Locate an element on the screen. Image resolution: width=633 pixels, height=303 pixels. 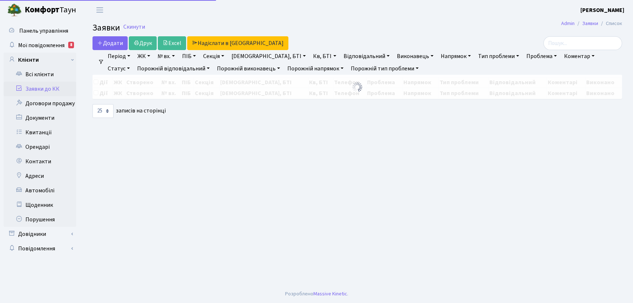
img: Обробка... is located at coordinates (357, 87).